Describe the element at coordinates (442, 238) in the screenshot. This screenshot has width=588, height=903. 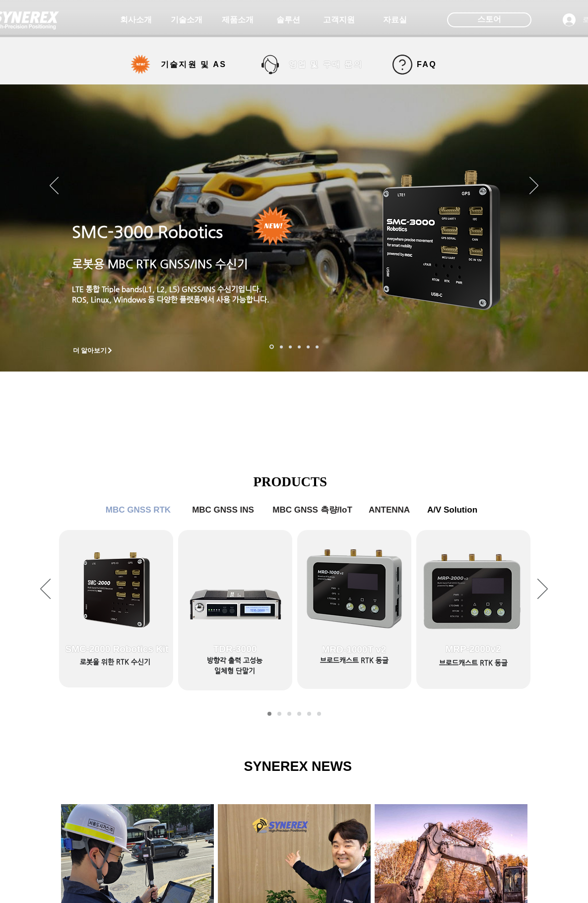
I see `img: KakaoTalk_20241224_155801212.png` at that location.